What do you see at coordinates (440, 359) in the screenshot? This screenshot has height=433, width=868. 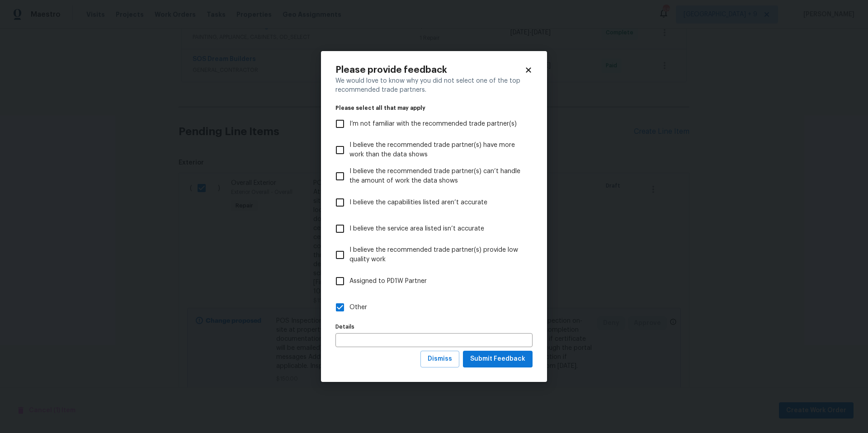 I see `button: Dismiss` at bounding box center [440, 359].